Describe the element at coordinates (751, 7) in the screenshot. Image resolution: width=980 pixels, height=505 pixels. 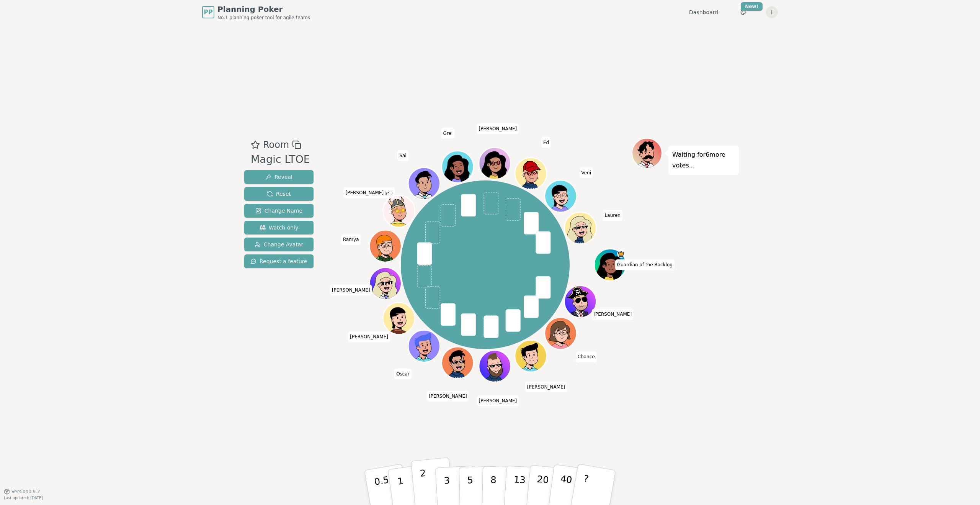
I see `div: New!` at that location.